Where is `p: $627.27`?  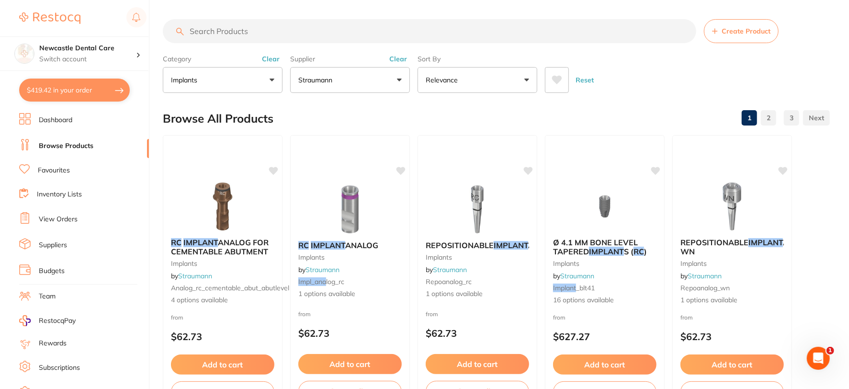
p: $627.27 is located at coordinates (604, 336).